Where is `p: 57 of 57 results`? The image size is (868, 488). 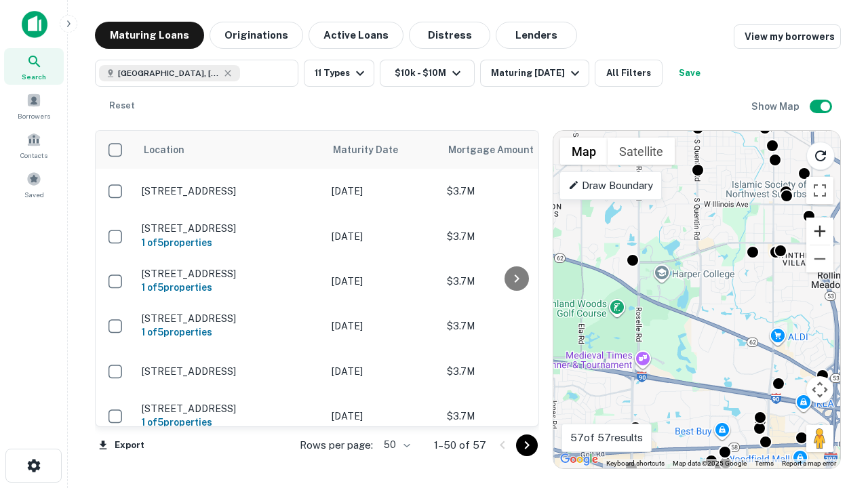
p: 57 of 57 results is located at coordinates (606, 438).